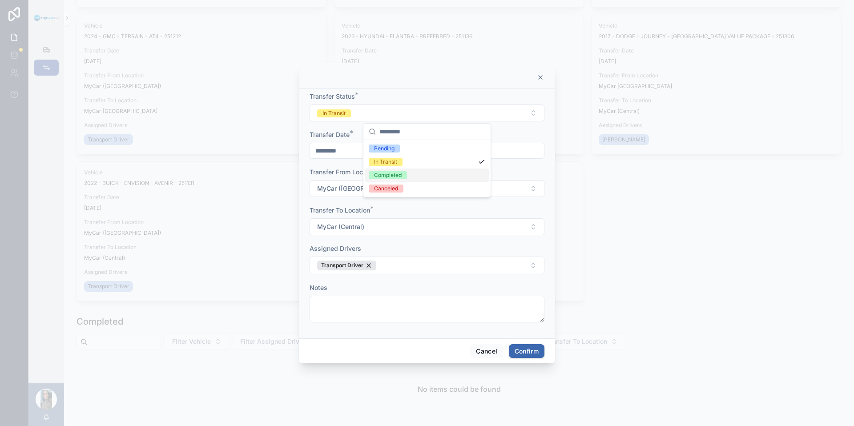 This screenshot has width=854, height=426. Describe the element at coordinates (486, 351) in the screenshot. I see `button: Cancel` at that location.